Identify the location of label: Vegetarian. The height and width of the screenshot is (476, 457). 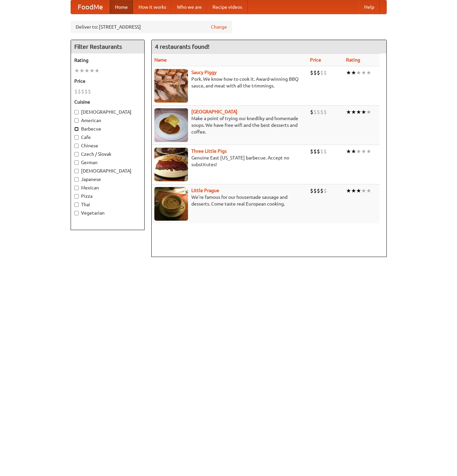
(107, 213).